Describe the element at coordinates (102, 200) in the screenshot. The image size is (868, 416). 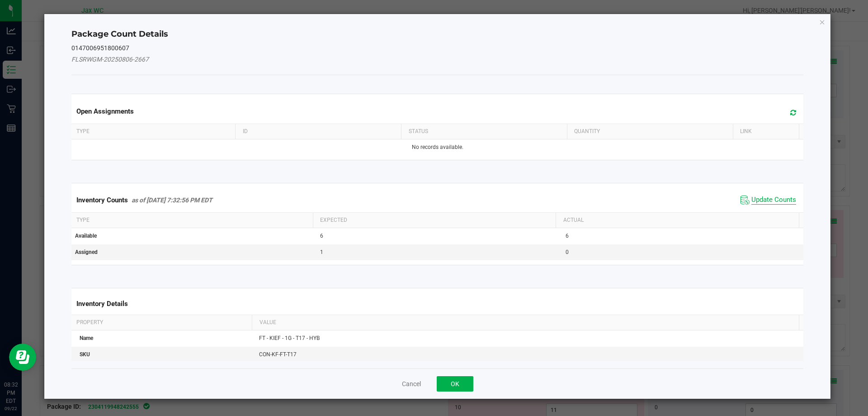
I see `span: Inventory Counts` at that location.